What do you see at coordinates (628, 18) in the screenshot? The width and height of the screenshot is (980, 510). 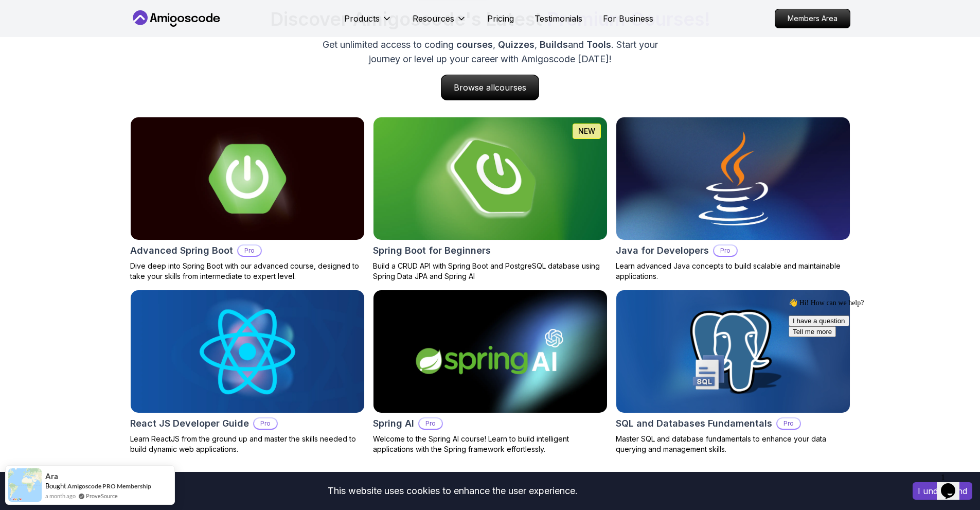 I see `a: For Business` at bounding box center [628, 18].